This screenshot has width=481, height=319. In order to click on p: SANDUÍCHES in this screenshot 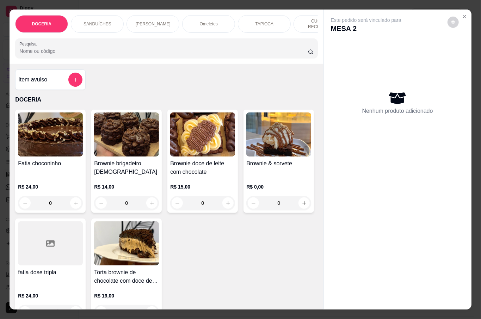, I will do `click(97, 24)`.